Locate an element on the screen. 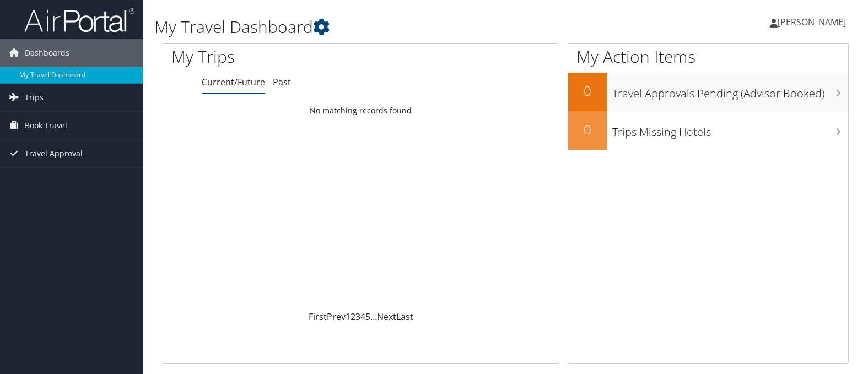 This screenshot has height=374, width=868. a: 3 is located at coordinates (357, 317).